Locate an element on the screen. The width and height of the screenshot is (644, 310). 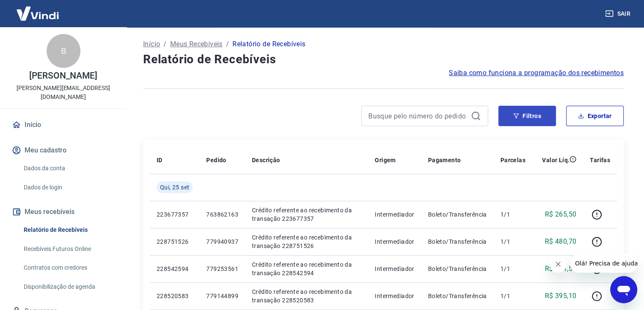
button: Sair is located at coordinates (619, 14).